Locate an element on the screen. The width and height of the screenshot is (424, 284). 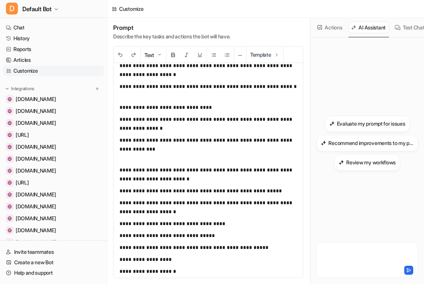
div: Customize is located at coordinates (131, 9).